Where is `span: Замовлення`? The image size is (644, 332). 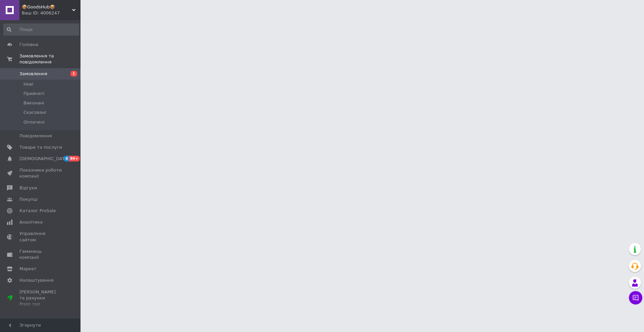 span: Замовлення is located at coordinates (33, 74).